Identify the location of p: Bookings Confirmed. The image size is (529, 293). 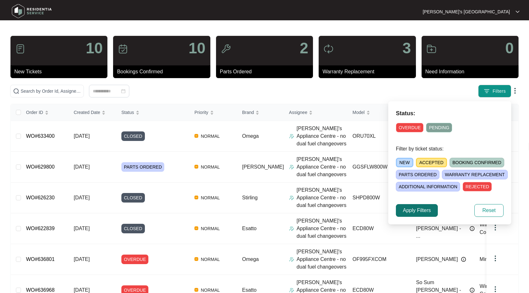
(163, 72).